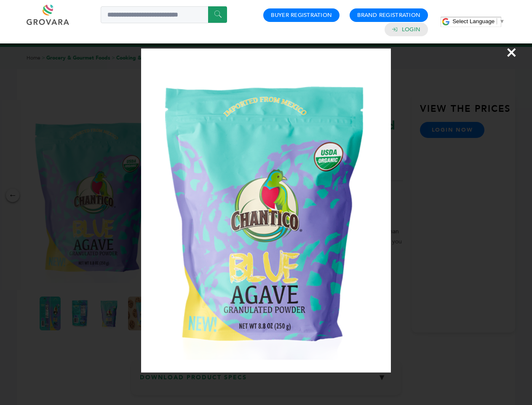 Image resolution: width=532 pixels, height=405 pixels. Describe the element at coordinates (411, 30) in the screenshot. I see `a: Login` at that location.